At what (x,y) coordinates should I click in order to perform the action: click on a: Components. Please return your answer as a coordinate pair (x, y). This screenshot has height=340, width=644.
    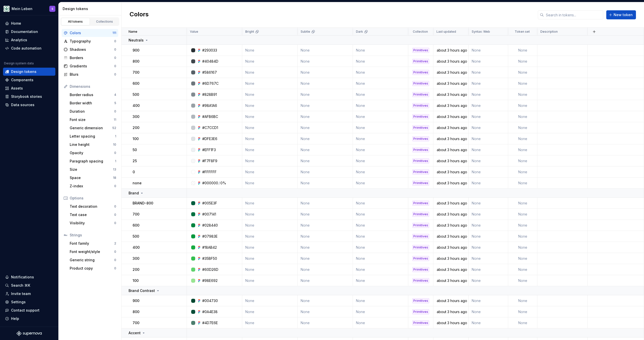
    Looking at the image, I should click on (29, 80).